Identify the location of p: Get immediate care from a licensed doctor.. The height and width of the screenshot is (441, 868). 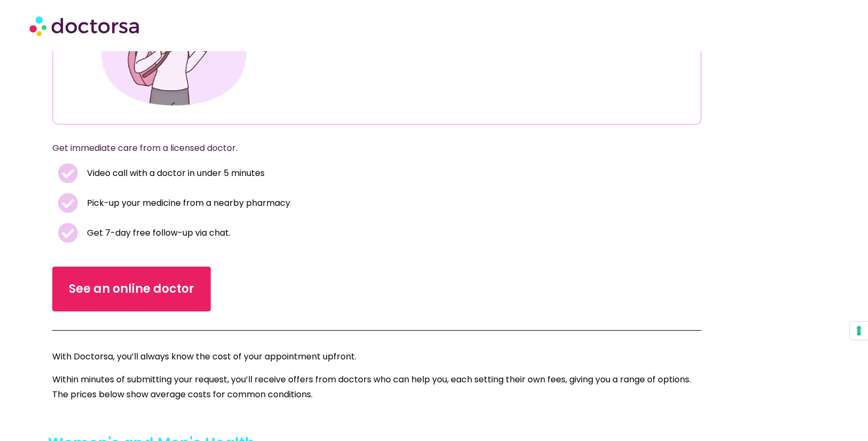
(364, 148).